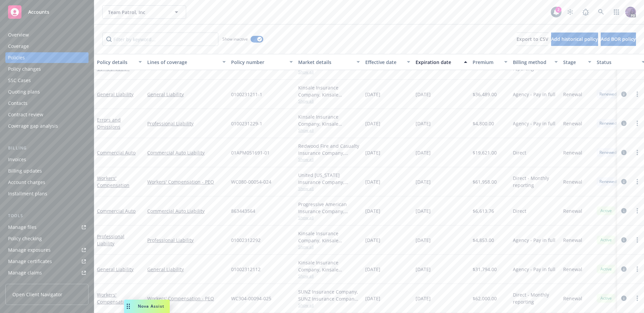 This screenshot has width=644, height=313. What do you see at coordinates (144, 12) in the screenshot?
I see `button: Team Patrol, Inc` at bounding box center [144, 12].